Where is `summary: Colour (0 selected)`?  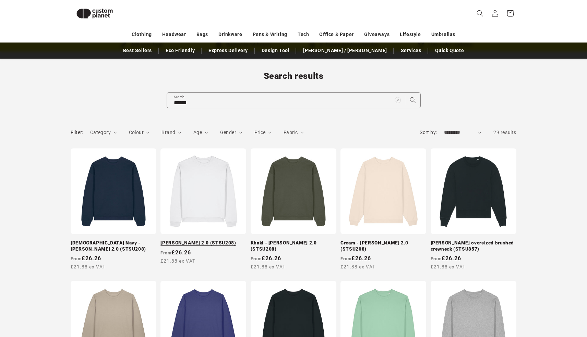 summary: Colour (0 selected) is located at coordinates (139, 132).